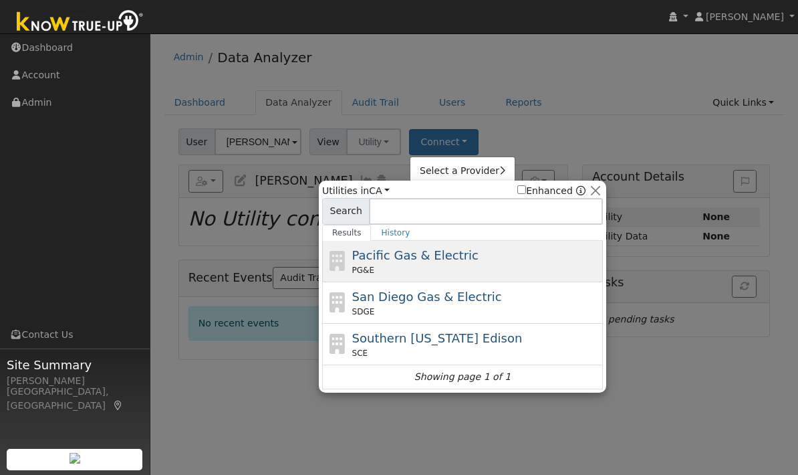 The width and height of the screenshot is (798, 475). Describe the element at coordinates (581, 191) in the screenshot. I see `a: Enhanced Providers` at that location.